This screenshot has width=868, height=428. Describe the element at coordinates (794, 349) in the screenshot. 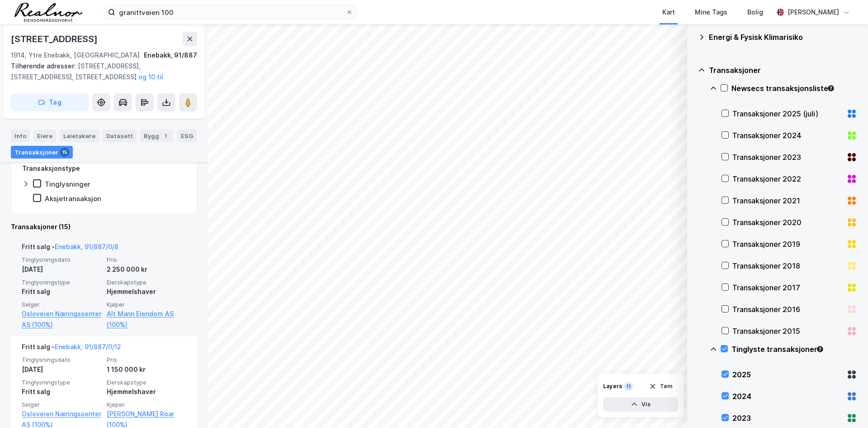

I see `div: Tinglyste transaksjoner` at that location.